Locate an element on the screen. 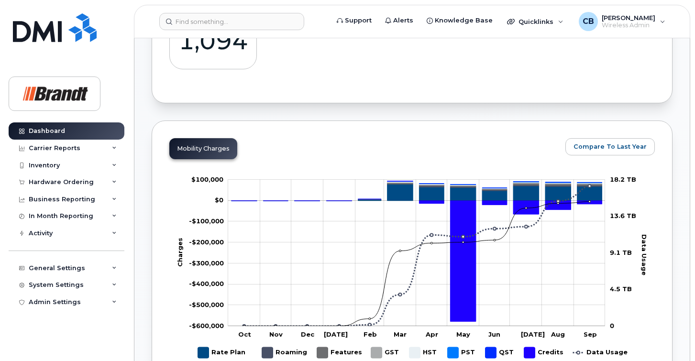 The height and width of the screenshot is (361, 695). tspan: -$200,000 is located at coordinates (206, 242).